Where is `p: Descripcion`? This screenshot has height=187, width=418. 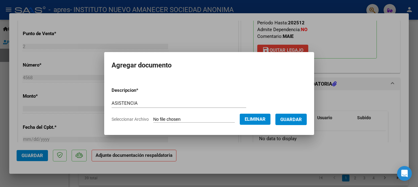 p: Descripcion is located at coordinates (141, 90).